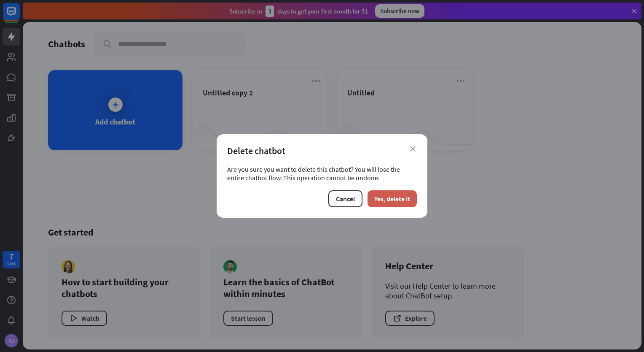  Describe the element at coordinates (392, 199) in the screenshot. I see `button: Yes, delete it` at that location.